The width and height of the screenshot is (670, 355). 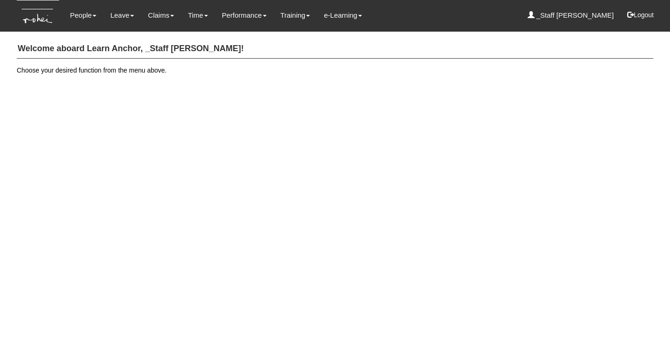 I want to click on p: Choose your desired function from the menu above., so click(x=335, y=70).